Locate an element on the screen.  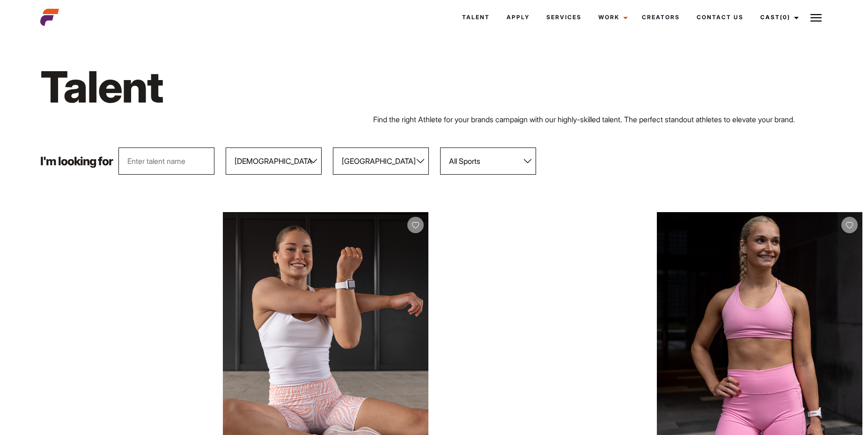
img: Burger icon is located at coordinates (816, 18).